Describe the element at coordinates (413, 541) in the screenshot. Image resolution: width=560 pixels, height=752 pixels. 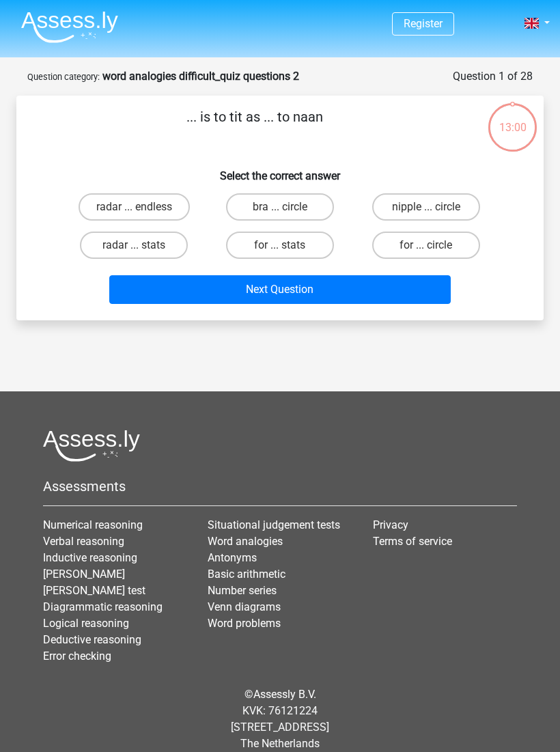
I see `a: Terms of service` at that location.